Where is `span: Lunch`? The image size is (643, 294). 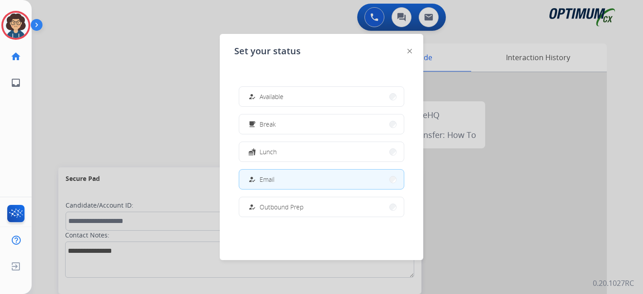 span: Lunch is located at coordinates (268, 152).